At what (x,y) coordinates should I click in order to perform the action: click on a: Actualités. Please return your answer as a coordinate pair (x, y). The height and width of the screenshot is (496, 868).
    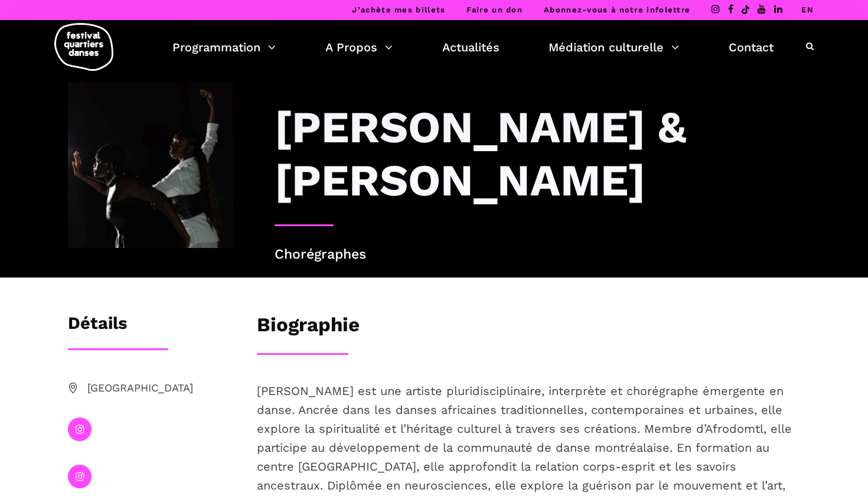
    Looking at the image, I should click on (470, 48).